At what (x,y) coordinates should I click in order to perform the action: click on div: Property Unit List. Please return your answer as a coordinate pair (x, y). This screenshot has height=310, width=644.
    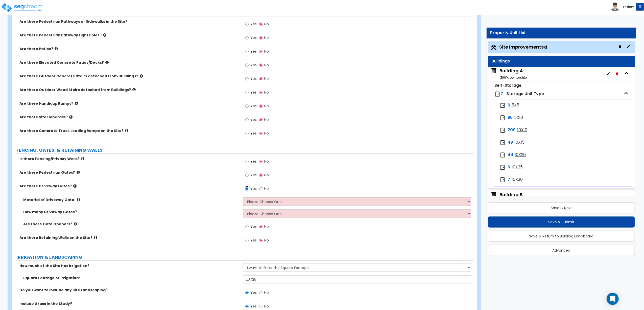
    Looking at the image, I should click on (561, 33).